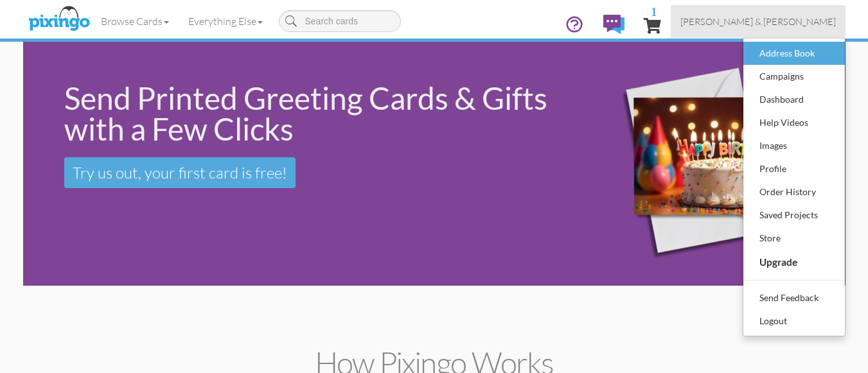 The image size is (868, 373). What do you see at coordinates (794, 145) in the screenshot?
I see `div: Images` at bounding box center [794, 145].